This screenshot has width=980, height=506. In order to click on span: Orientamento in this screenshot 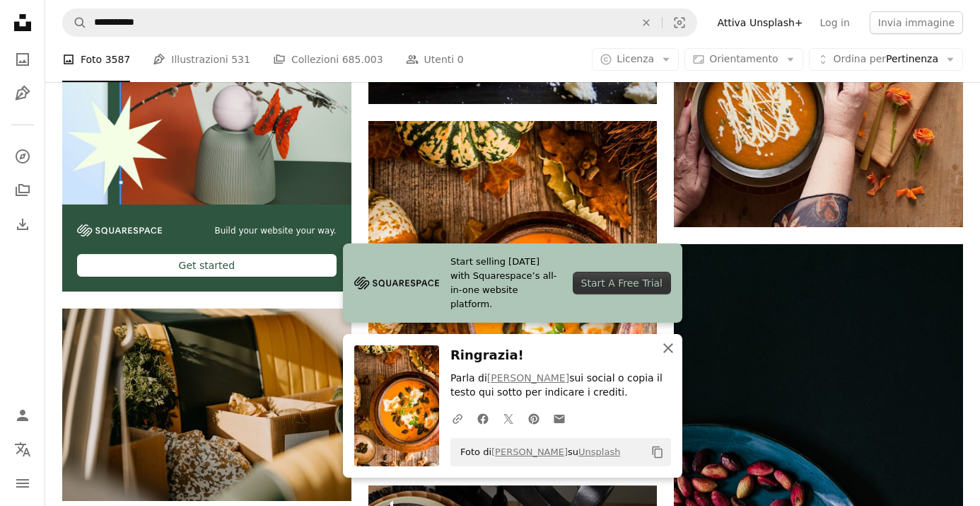, I will do `click(743, 58)`.